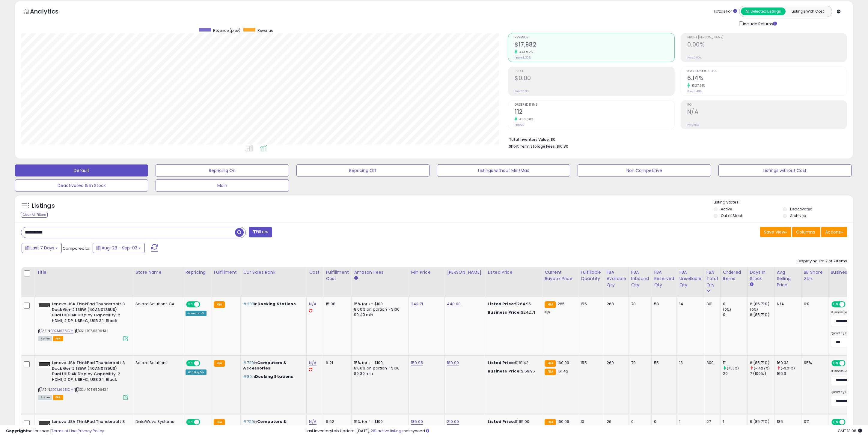 This screenshot has height=437, width=868. What do you see at coordinates (768, 45) in the screenshot?
I see `h2: 0.00%` at bounding box center [768, 45].